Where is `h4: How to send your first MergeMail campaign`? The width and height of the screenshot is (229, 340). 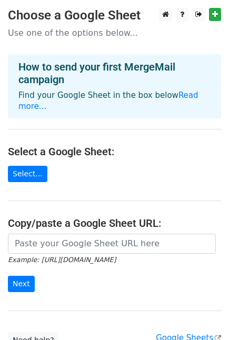 h4: How to send your first MergeMail campaign is located at coordinates (114, 73).